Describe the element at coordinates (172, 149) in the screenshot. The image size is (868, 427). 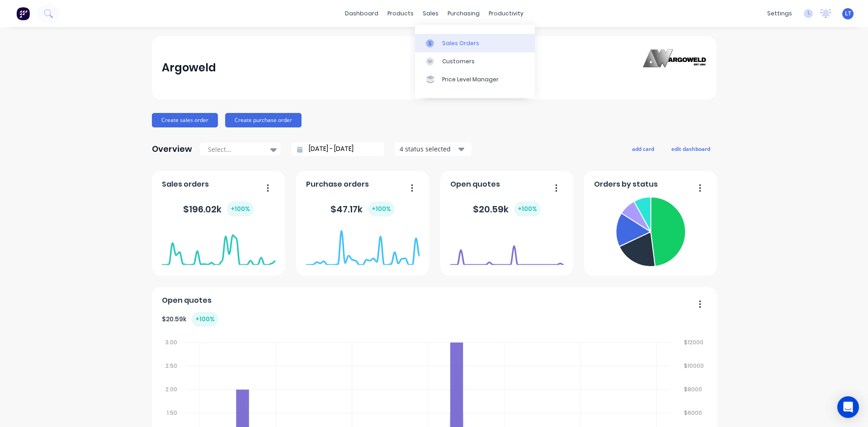
I see `div: Overview` at that location.